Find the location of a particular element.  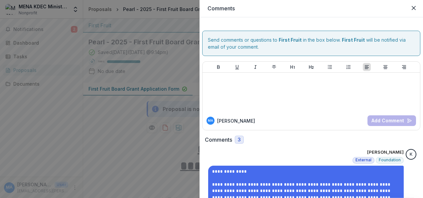

span: Foundation is located at coordinates (390, 160).